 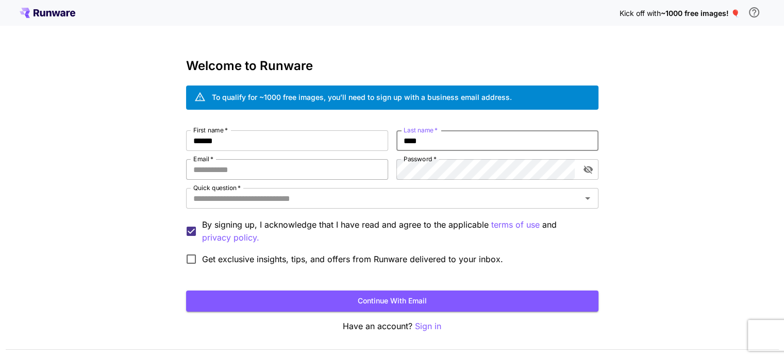 What do you see at coordinates (203, 159) in the screenshot?
I see `label: Email` at bounding box center [203, 159].